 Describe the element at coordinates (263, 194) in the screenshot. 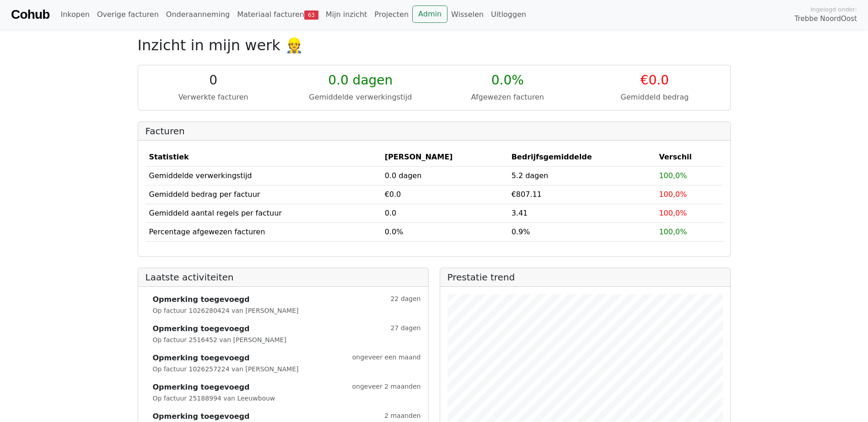

I see `td: Gemiddeld bedrag per factuur` at that location.